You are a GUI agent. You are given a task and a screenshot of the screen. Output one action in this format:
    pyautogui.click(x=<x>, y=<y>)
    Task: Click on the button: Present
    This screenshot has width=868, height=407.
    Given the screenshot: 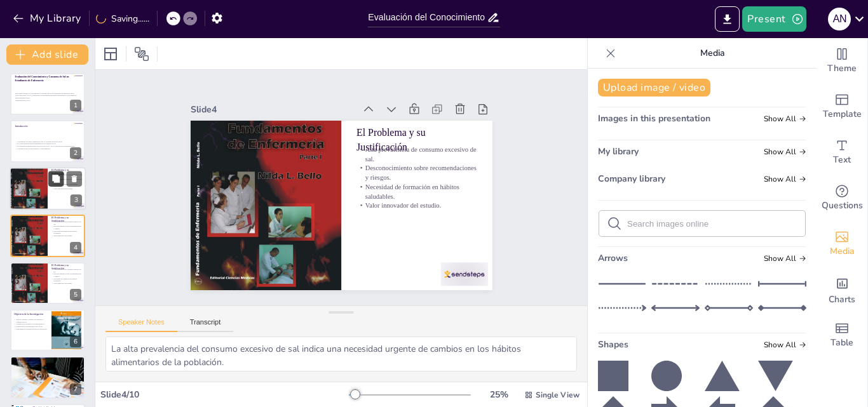 What is the action you would take?
    pyautogui.click(x=774, y=19)
    